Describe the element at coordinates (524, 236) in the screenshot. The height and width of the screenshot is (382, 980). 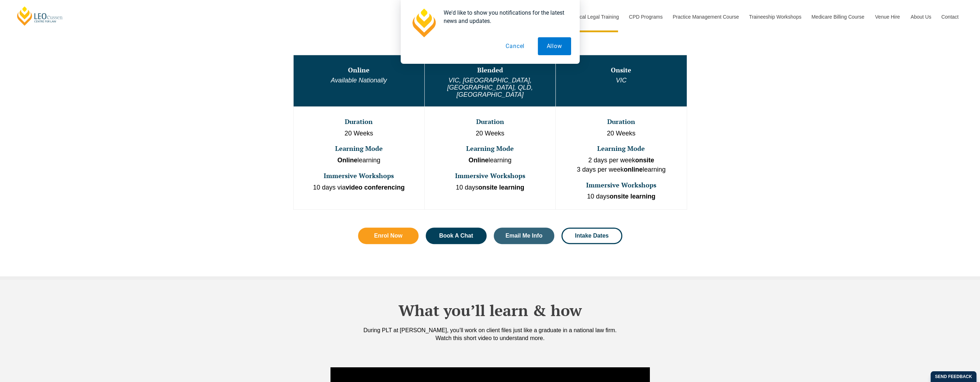
I see `span: Email Me Info` at that location.